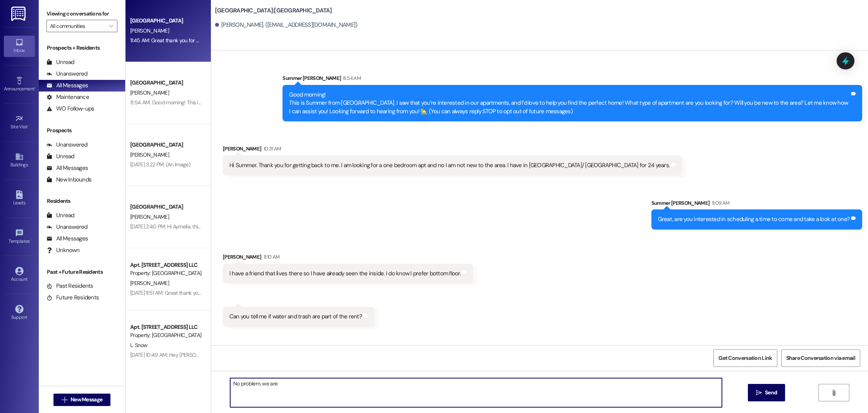  Describe the element at coordinates (476, 392) in the screenshot. I see `textarea: No problem, we are` at that location.